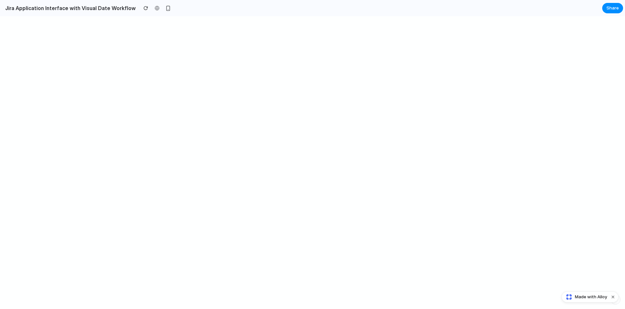  I want to click on button: Dismiss watermark, so click(612, 297).